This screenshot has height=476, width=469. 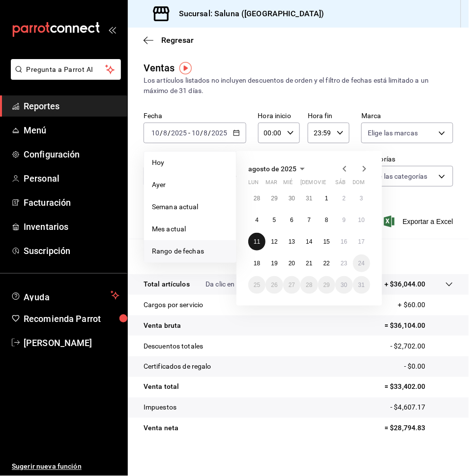 What do you see at coordinates (257, 198) in the screenshot?
I see `abbr: 28 de julio de 2025` at bounding box center [257, 198].